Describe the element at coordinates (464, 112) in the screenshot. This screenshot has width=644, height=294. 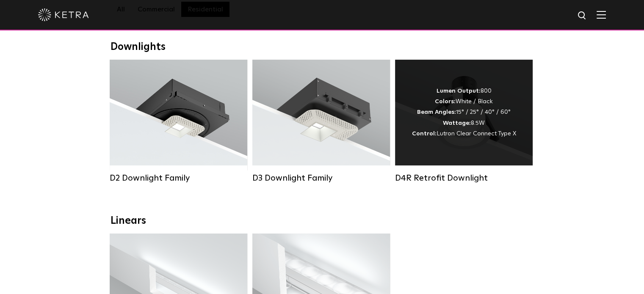
I see `div: 800 White / Black 15° / 25° / 40° / 60° 8.5W` at that location.